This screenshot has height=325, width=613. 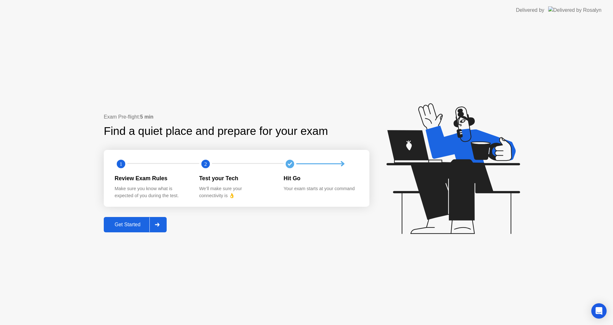 What do you see at coordinates (530, 10) in the screenshot?
I see `div: Delivered by` at bounding box center [530, 10].